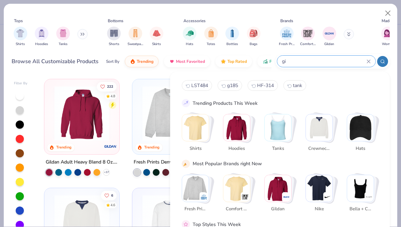 The width and height of the screenshot is (401, 227). I want to click on div: filter for Hats, so click(190, 36).